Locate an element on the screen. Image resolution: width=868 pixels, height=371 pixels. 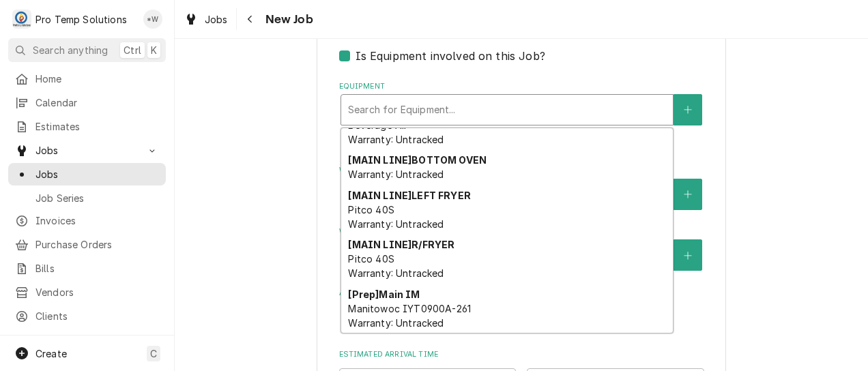
span: Warranty: Untracked is located at coordinates (396, 174).